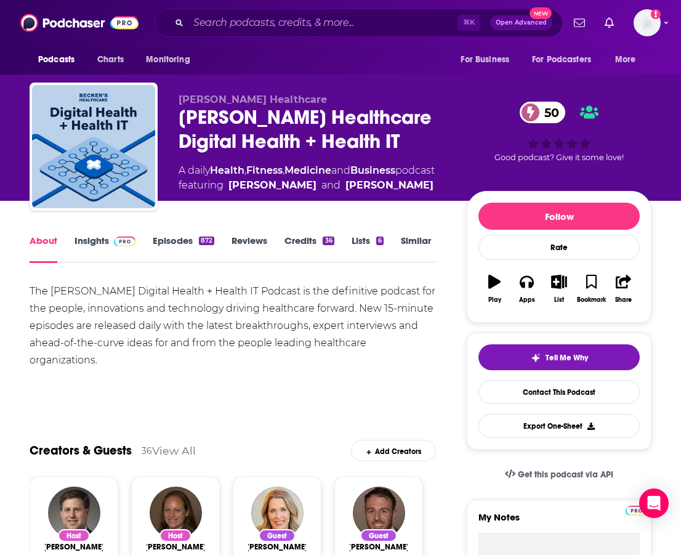  Describe the element at coordinates (373, 170) in the screenshot. I see `a: Business` at that location.